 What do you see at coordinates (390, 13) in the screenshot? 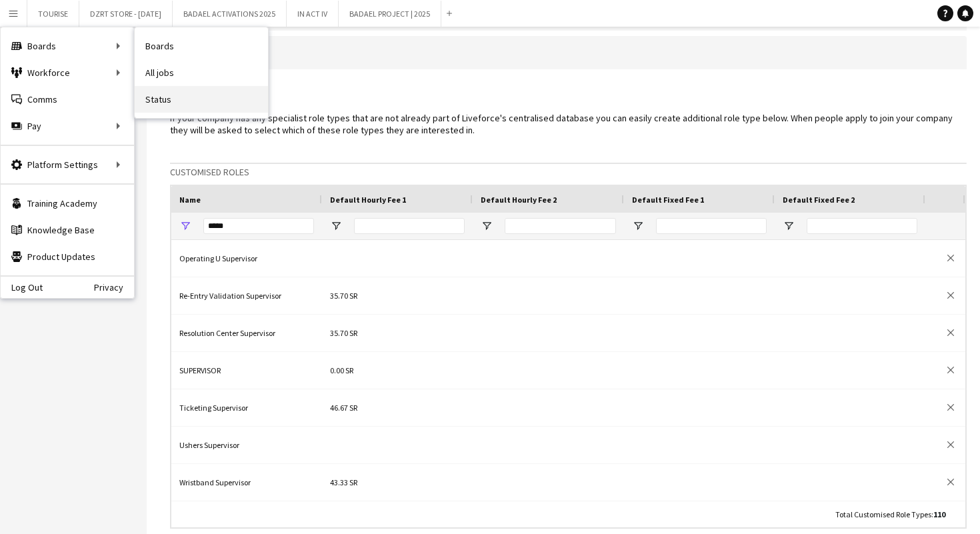
I see `button: BADAEL PROJECT | 2025` at bounding box center [390, 13].